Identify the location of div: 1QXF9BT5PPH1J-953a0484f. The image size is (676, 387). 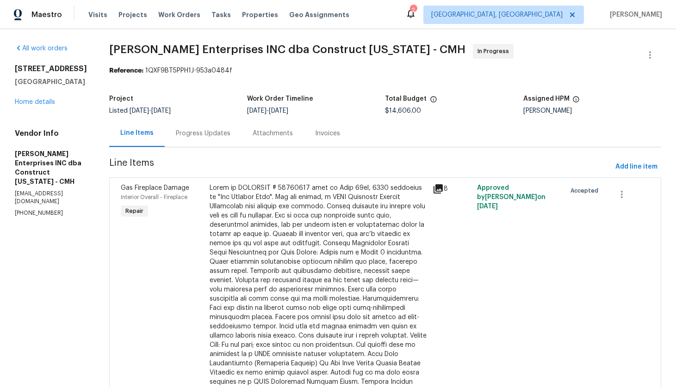
(385, 71).